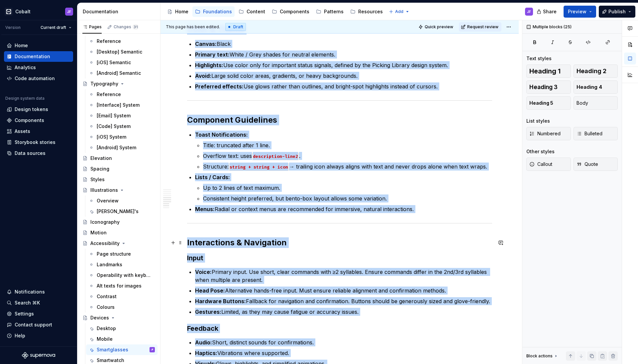  I want to click on div: Components, so click(29, 120).